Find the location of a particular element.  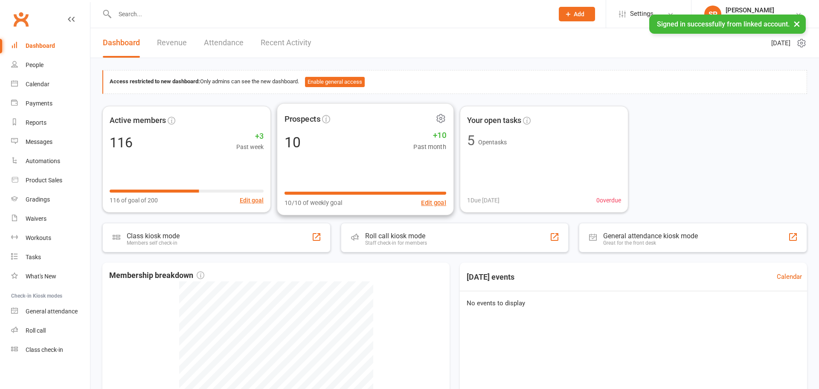

div: Only admins can see the new dashboard. is located at coordinates (455, 82).